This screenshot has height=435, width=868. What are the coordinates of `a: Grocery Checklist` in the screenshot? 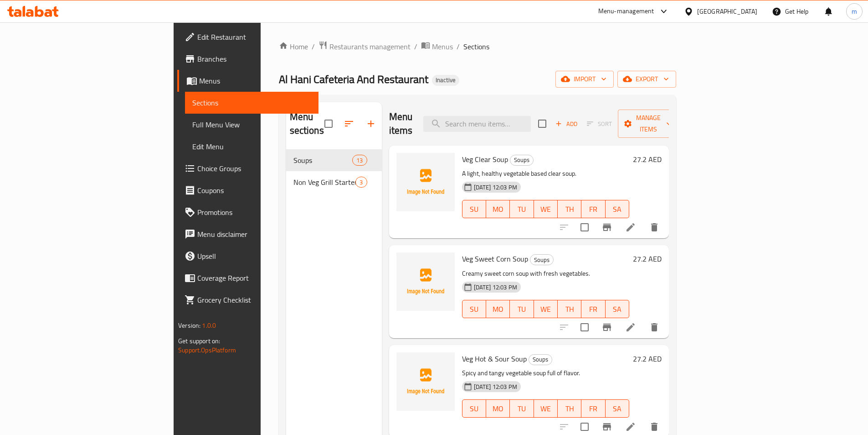 It's located at (248, 300).